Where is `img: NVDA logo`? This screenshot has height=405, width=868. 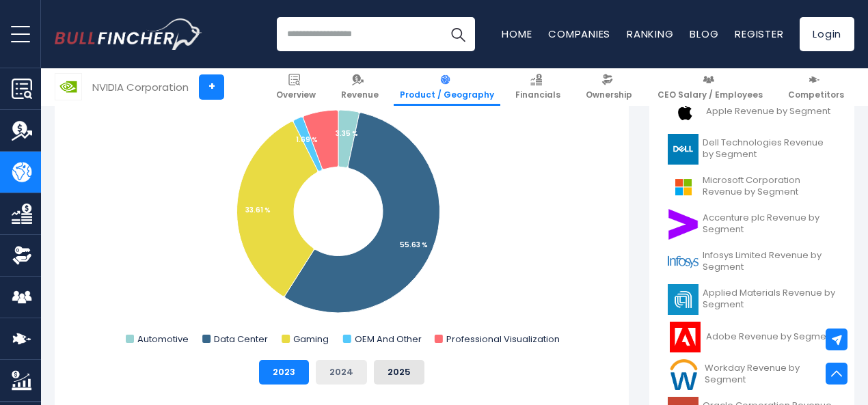 img: NVDA logo is located at coordinates (68, 87).